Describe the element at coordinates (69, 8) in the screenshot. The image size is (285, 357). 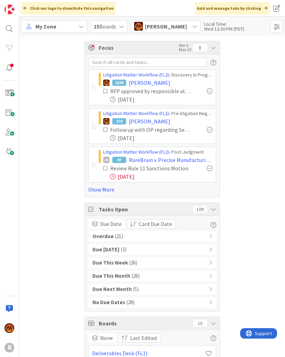
I see `div: Click our logo to show/hide this navigation` at that location.